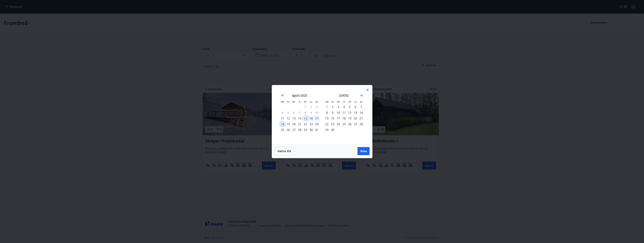 Image resolution: width=644 pixels, height=243 pixels. What do you see at coordinates (294, 118) in the screenshot?
I see `td: Choose miðvikudagur, 13. ágúst 2025 as your check-in date. It’s available.` at bounding box center [294, 118].